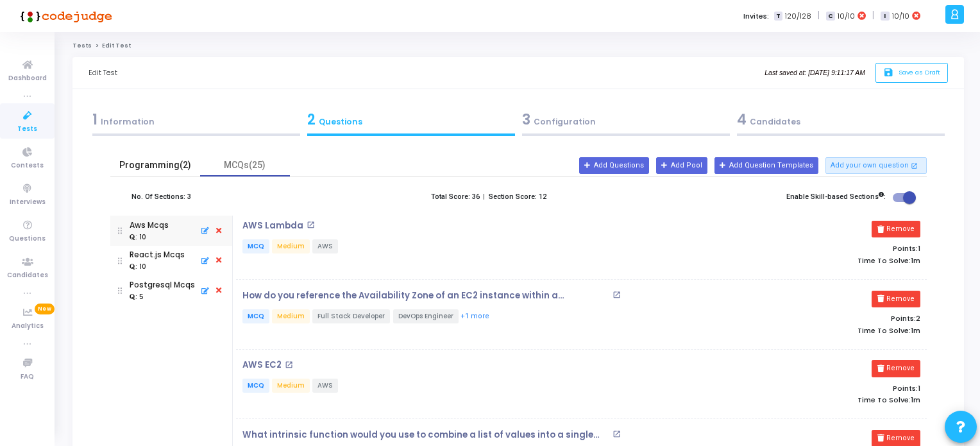 The image size is (980, 446). What do you see at coordinates (44, 308) in the screenshot?
I see `span: New` at bounding box center [44, 308].